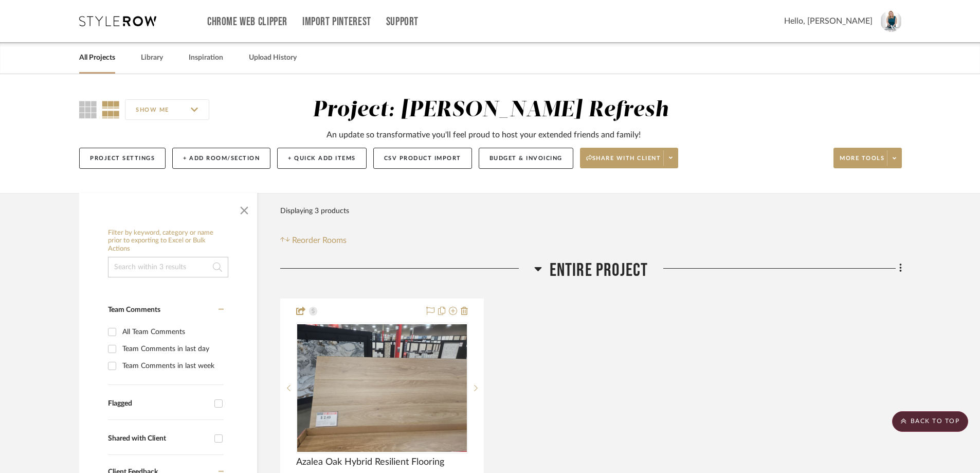  What do you see at coordinates (221, 158) in the screenshot?
I see `button: + Add Room/Section` at bounding box center [221, 158].